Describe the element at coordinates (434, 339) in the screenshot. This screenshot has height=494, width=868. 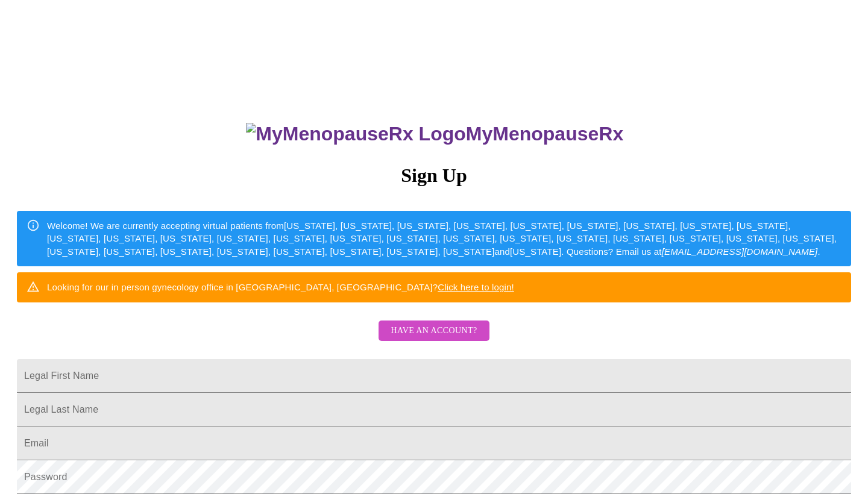
I see `a: Have an account?` at that location.